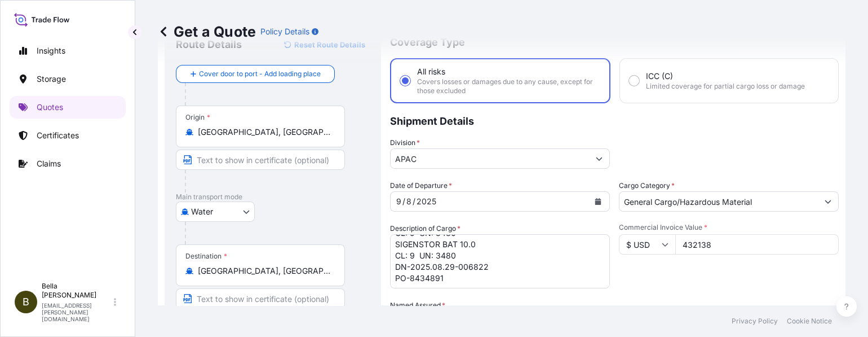  What do you see at coordinates (660, 76) in the screenshot?
I see `span: ICC (C)` at bounding box center [660, 76].